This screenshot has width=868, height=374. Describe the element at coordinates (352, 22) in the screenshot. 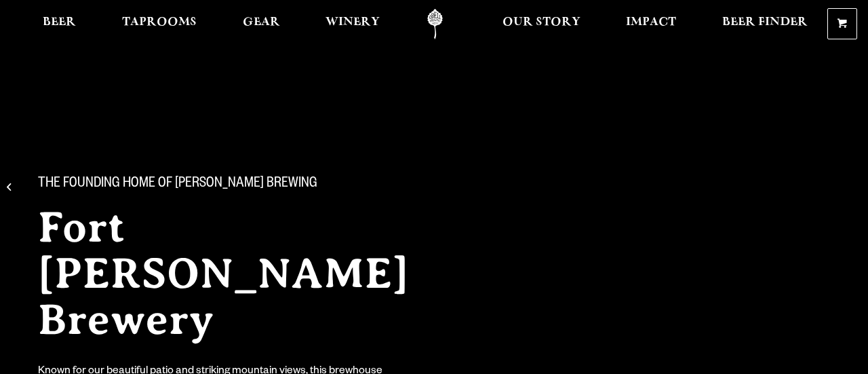

I see `span: Winery` at that location.